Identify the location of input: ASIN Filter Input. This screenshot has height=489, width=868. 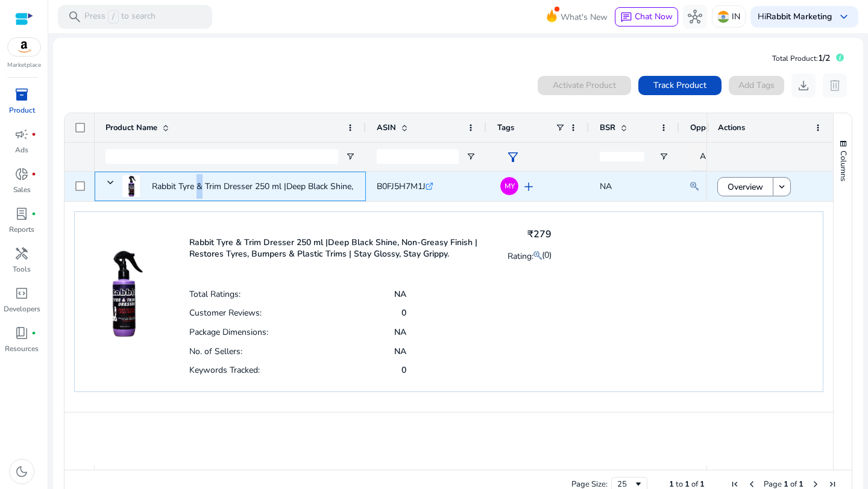
(418, 157).